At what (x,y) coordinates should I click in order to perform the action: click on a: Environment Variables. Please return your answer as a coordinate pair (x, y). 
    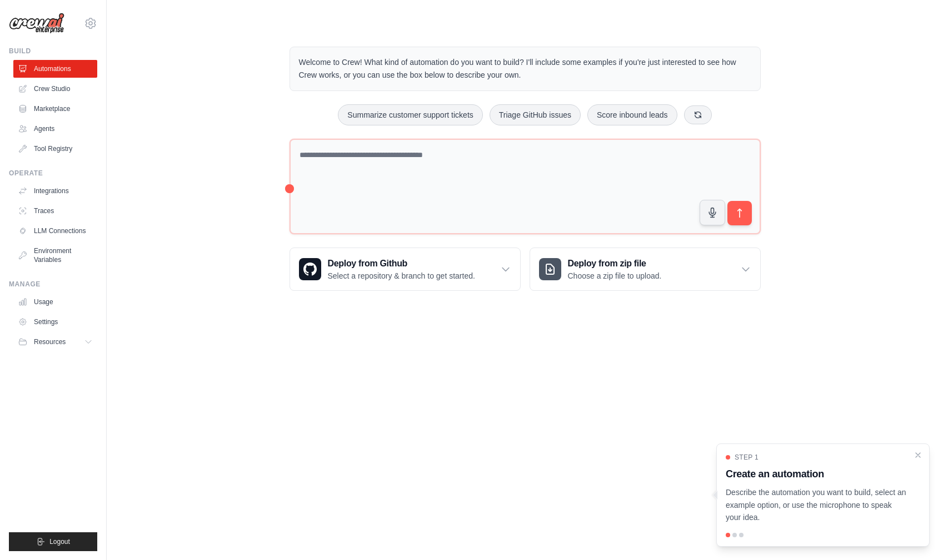
    Looking at the image, I should click on (55, 256).